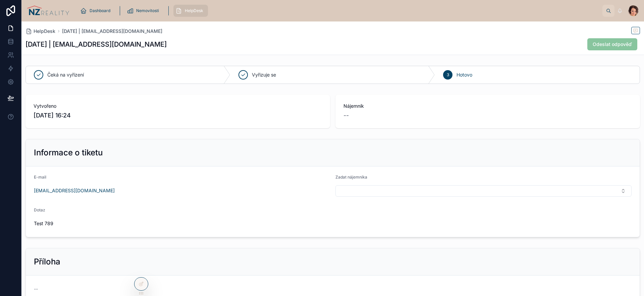 The width and height of the screenshot is (644, 296). I want to click on span: Dashboard, so click(100, 11).